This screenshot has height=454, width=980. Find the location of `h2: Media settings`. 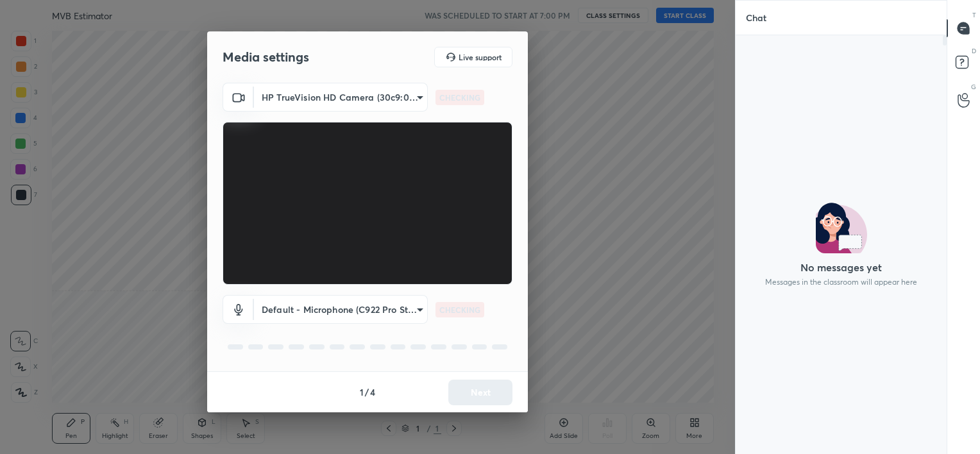

h2: Media settings is located at coordinates (266, 57).